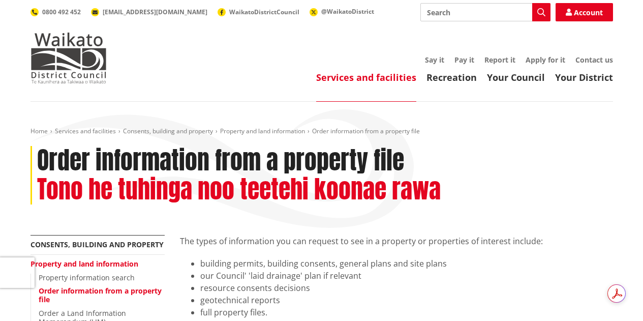 Image resolution: width=643 pixels, height=321 pixels. Describe the element at coordinates (86, 277) in the screenshot. I see `a: Property information search` at that location.